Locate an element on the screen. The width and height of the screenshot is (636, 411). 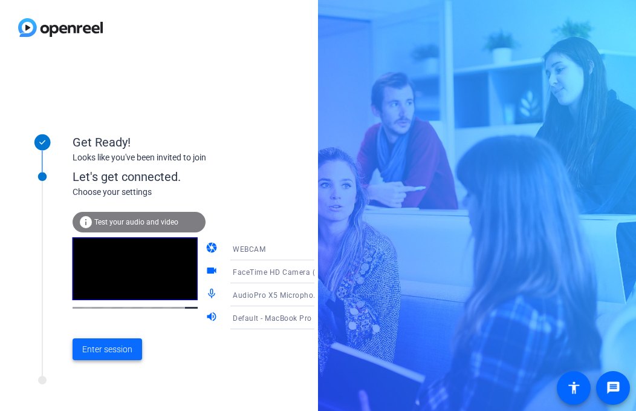
span: FaceTime HD Camera (1C1C:B782) is located at coordinates (295, 272).